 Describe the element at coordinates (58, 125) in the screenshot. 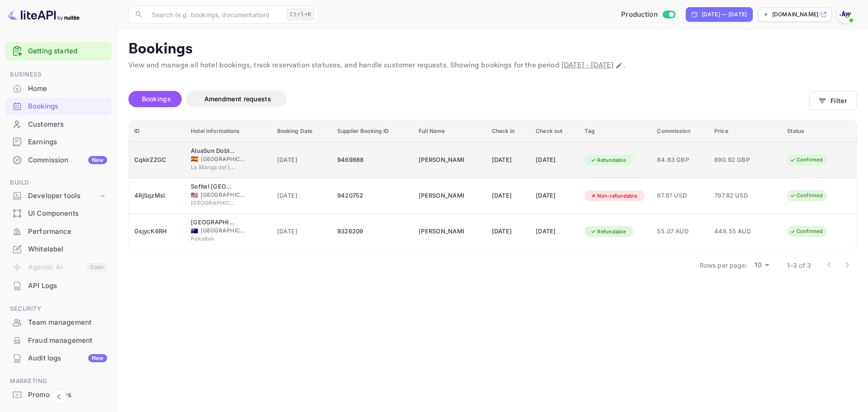

I see `div: Customers` at that location.